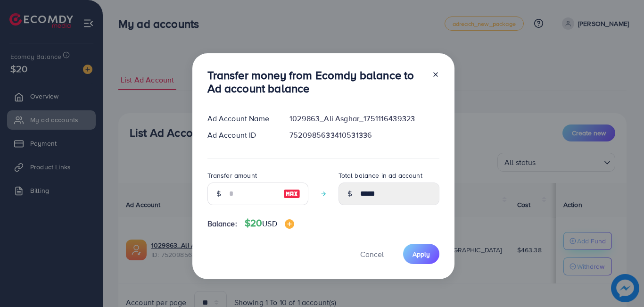  I want to click on div: Ad Account ID, so click(241, 135).